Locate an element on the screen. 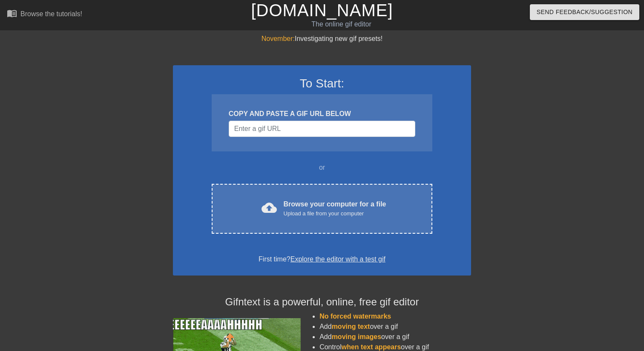 The width and height of the screenshot is (644, 351). span: menu_book is located at coordinates (12, 13).